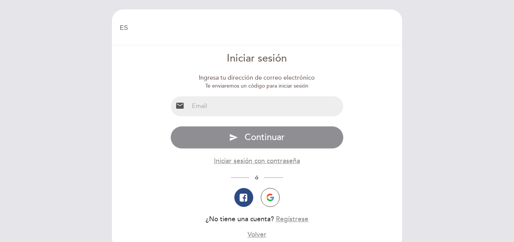 This screenshot has width=514, height=242. Describe the element at coordinates (266, 106) in the screenshot. I see `input: Email` at that location.